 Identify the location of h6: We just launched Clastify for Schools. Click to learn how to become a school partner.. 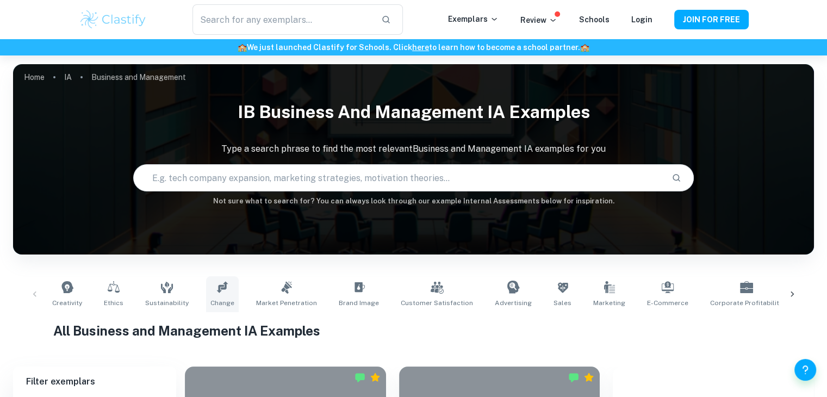
(413, 47).